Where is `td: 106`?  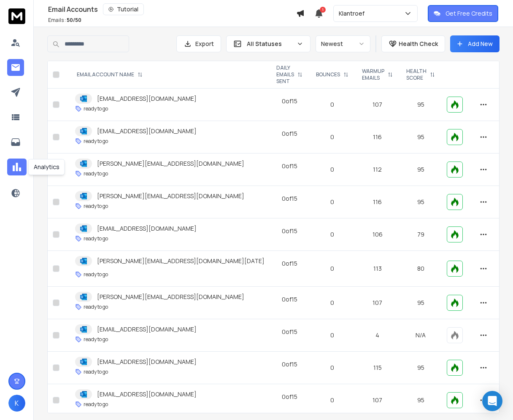
td: 106 is located at coordinates (377, 235).